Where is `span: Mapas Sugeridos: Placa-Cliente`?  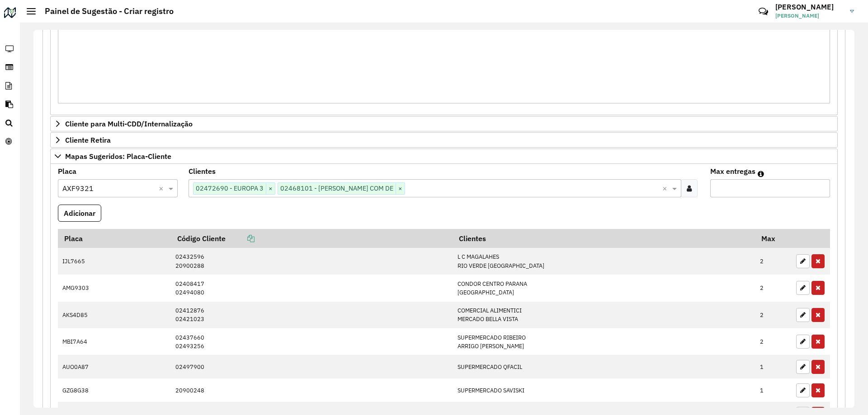
span: Mapas Sugeridos: Placa-Cliente is located at coordinates (118, 156).